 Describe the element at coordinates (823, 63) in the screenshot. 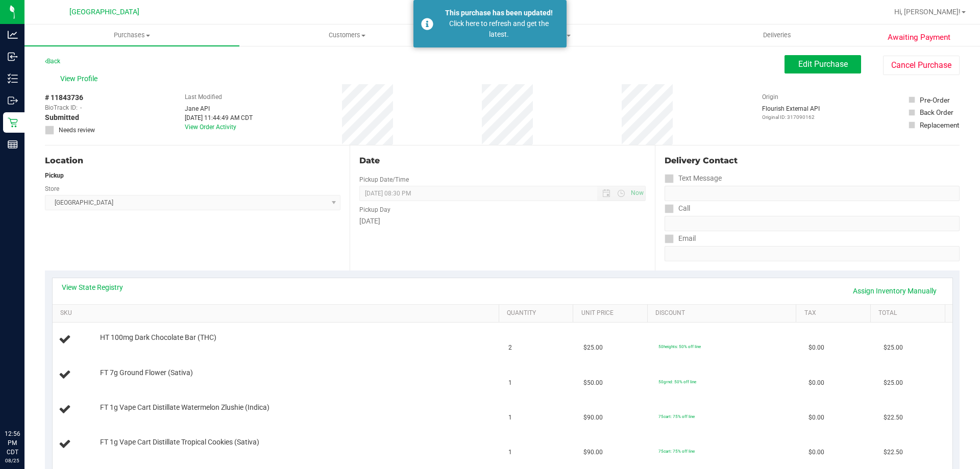

I see `span: Edit Purchase` at that location.